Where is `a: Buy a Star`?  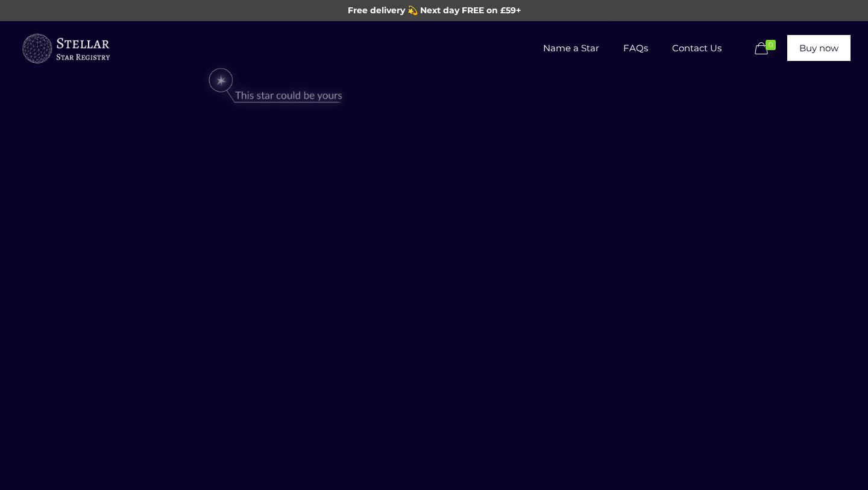
a: Buy a Star is located at coordinates (65, 48).